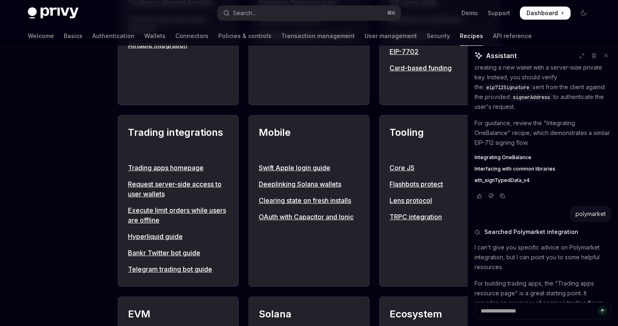  What do you see at coordinates (532, 232) in the screenshot?
I see `span: Searched Polymarket integration` at bounding box center [532, 232].